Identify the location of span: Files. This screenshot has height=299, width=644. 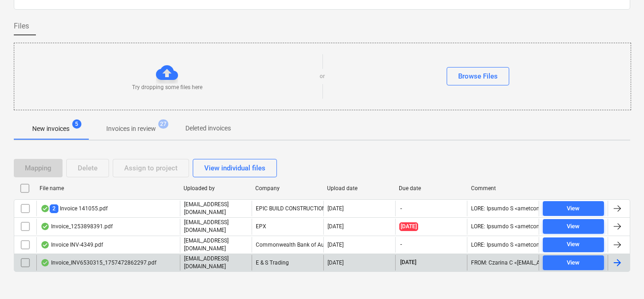
(21, 26).